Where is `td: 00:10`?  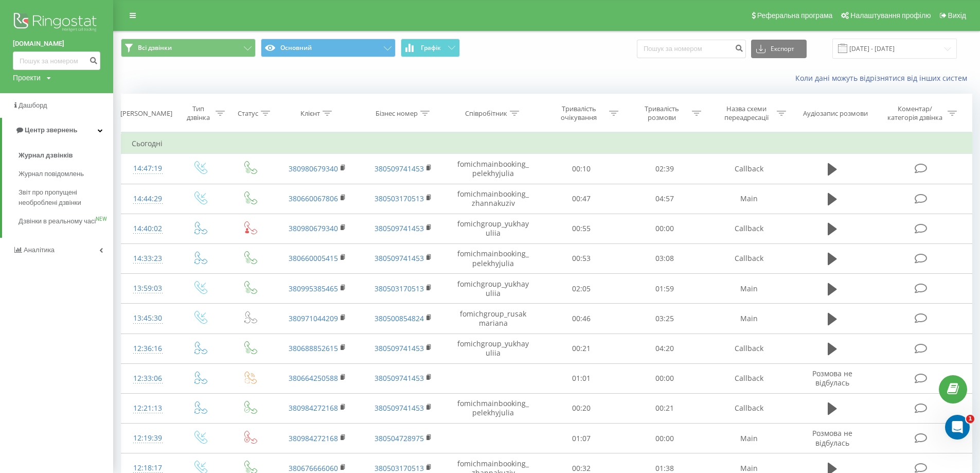
td: 00:10 is located at coordinates (581, 169).